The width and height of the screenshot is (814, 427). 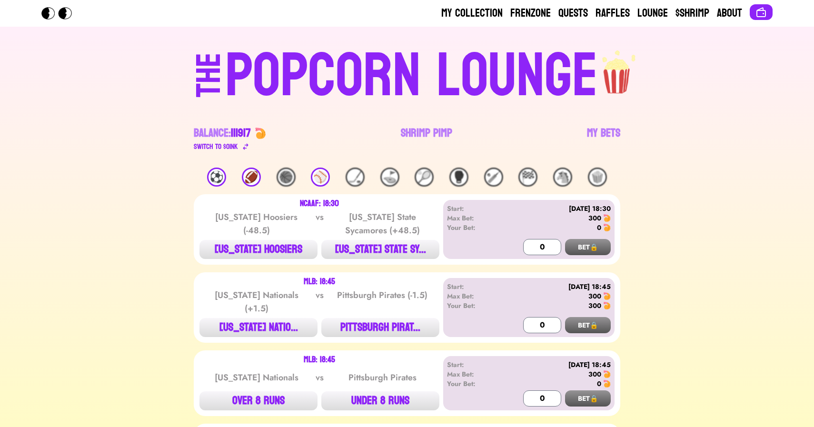 I want to click on img: Connect wallet, so click(x=761, y=12).